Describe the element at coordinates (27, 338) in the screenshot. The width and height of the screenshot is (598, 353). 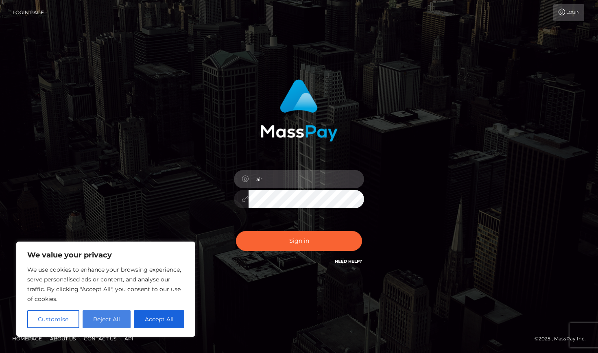
I see `a: Homepage` at that location.